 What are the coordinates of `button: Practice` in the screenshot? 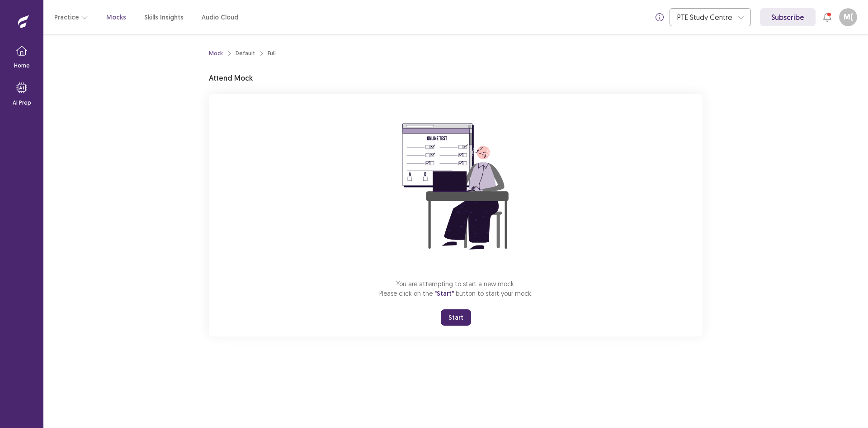 It's located at (71, 17).